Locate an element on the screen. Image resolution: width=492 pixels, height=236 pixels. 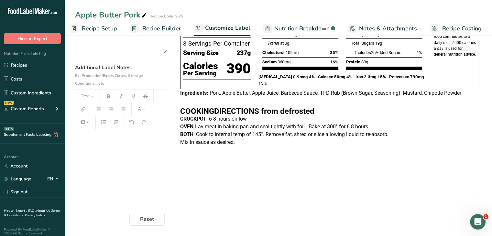
span: 237g is located at coordinates (243, 53).